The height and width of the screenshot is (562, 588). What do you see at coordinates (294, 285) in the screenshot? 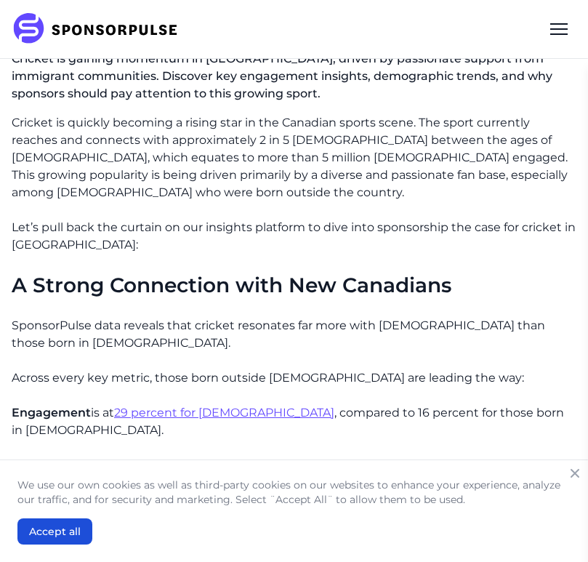
I see `h2: A Strong Connection with New Canadians` at bounding box center [294, 285].